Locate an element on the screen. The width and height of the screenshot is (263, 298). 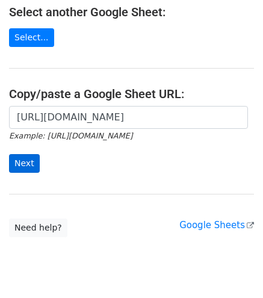
a: Select... is located at coordinates (31, 37).